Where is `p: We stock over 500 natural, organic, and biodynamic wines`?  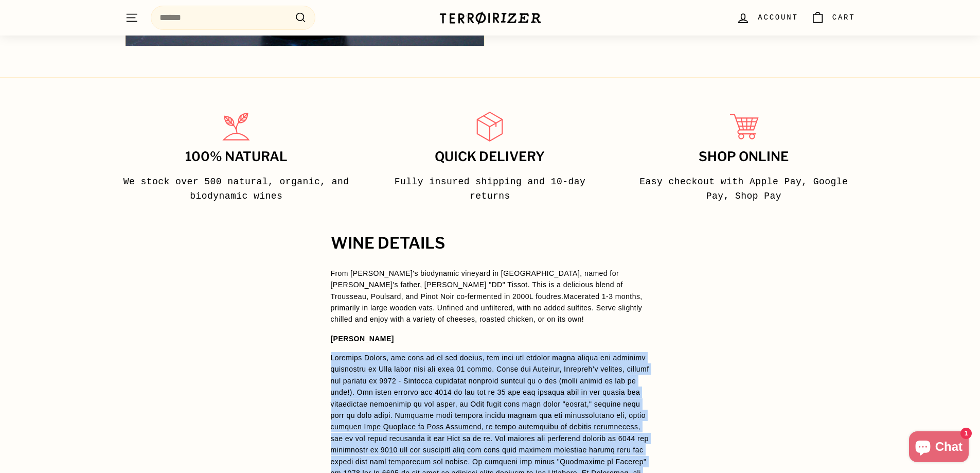
p: We stock over 500 natural, organic, and biodynamic wines is located at coordinates (236, 189).